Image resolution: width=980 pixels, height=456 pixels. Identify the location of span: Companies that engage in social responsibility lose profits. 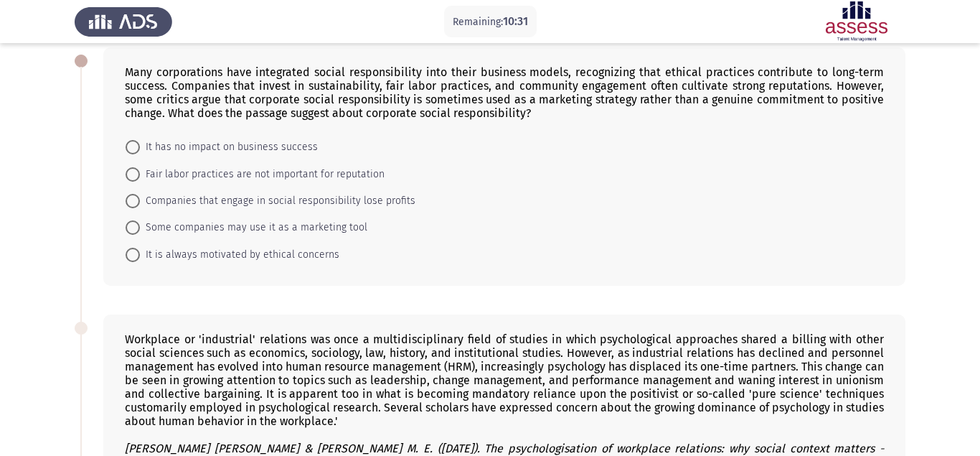
(277, 201).